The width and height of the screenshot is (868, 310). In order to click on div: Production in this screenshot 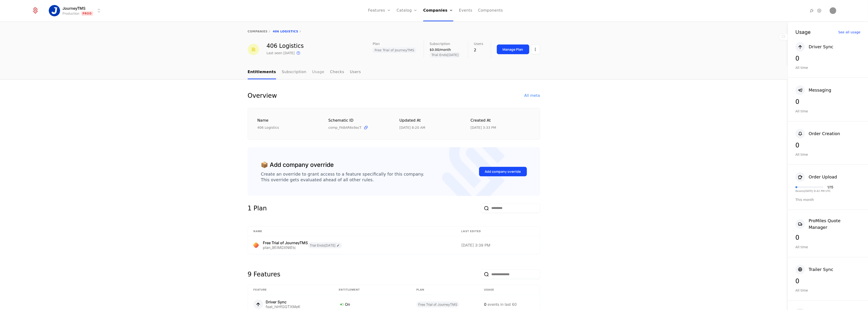, I will do `click(71, 14)`.